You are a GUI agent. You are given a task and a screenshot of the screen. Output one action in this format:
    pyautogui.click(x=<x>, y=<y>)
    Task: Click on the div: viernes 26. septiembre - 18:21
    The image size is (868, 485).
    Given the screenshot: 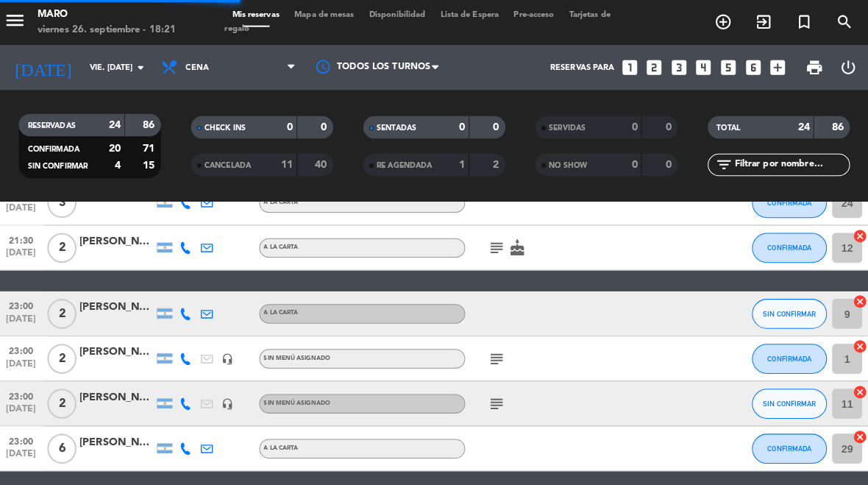 What is the action you would take?
    pyautogui.click(x=112, y=29)
    